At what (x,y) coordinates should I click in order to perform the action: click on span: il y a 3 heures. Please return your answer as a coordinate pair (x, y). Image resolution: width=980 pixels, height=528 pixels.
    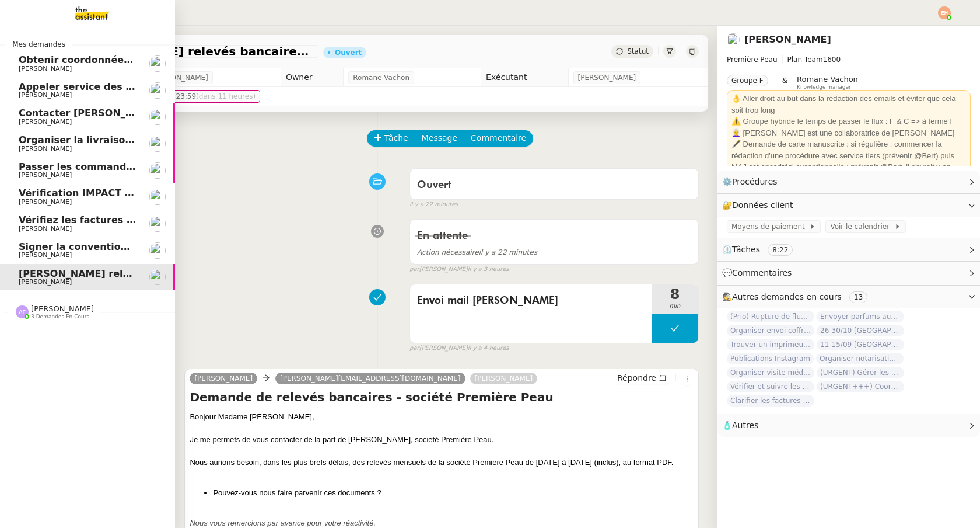
    Looking at the image, I should click on (488, 269).